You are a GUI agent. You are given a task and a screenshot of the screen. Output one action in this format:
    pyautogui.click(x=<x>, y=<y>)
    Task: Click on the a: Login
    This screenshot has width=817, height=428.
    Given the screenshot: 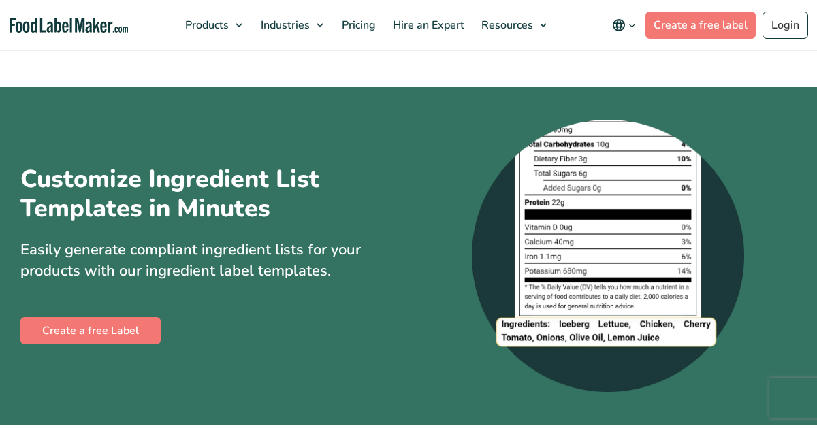 What is the action you would take?
    pyautogui.click(x=785, y=25)
    